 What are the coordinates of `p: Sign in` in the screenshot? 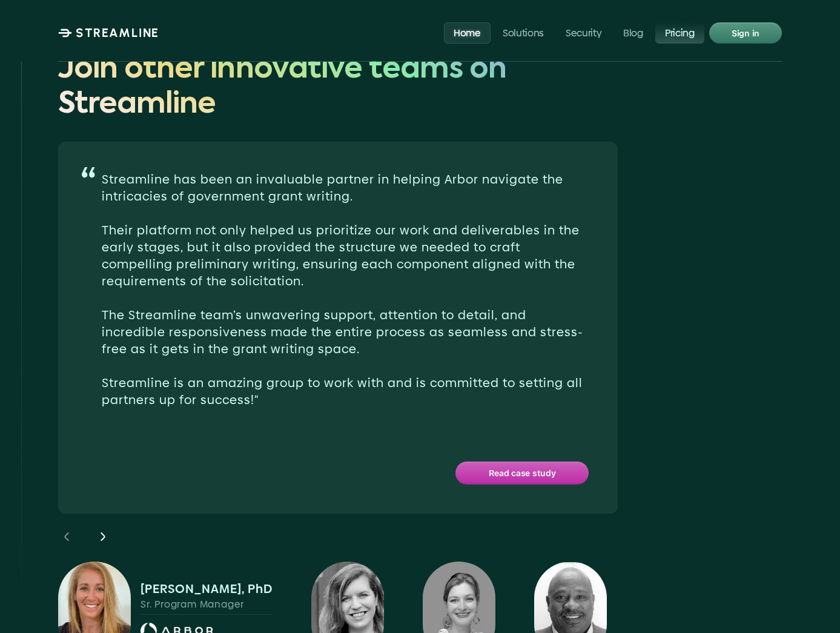 It's located at (745, 33).